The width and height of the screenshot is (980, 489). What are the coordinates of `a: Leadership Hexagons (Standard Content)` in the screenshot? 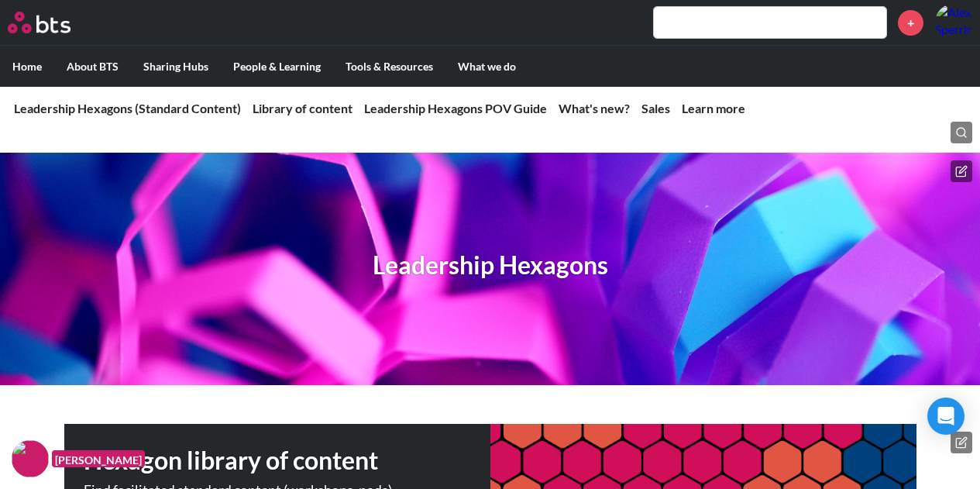 It's located at (127, 108).